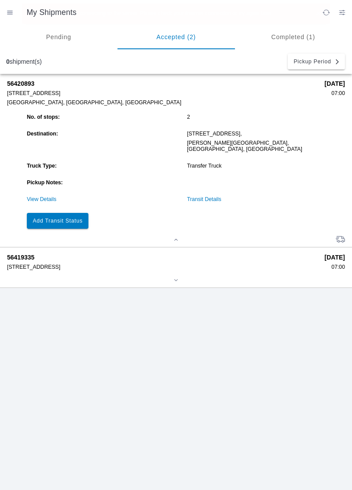  What do you see at coordinates (168, 12) in the screenshot?
I see `ion-title: My Shipments` at bounding box center [168, 12].